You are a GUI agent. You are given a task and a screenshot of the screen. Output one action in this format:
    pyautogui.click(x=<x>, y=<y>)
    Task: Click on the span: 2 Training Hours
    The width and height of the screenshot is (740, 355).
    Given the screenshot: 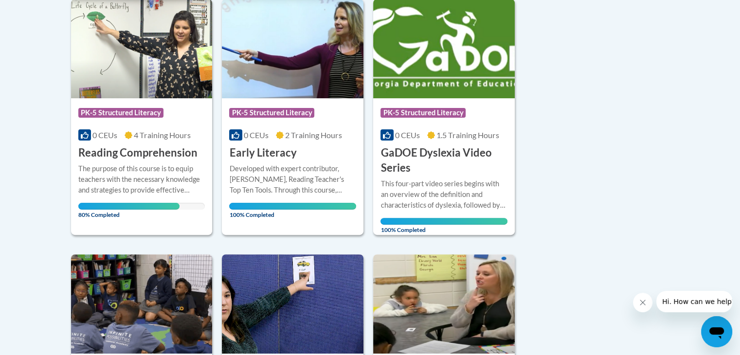 What is the action you would take?
    pyautogui.click(x=314, y=135)
    